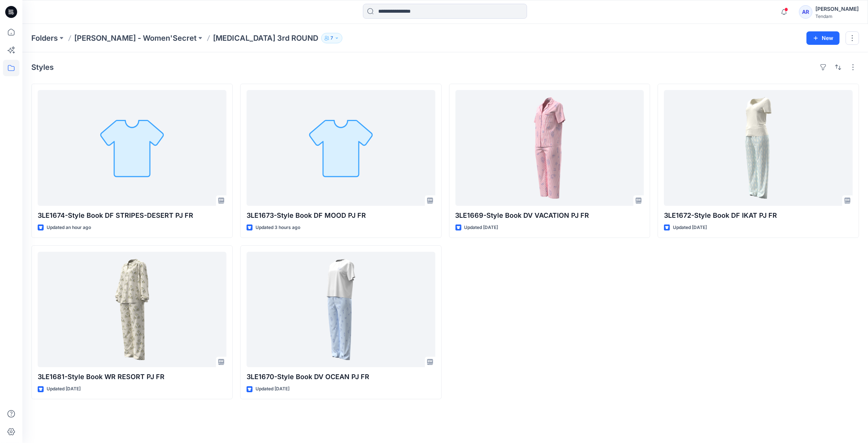 The height and width of the screenshot is (443, 868). I want to click on div: Tendam, so click(838, 16).